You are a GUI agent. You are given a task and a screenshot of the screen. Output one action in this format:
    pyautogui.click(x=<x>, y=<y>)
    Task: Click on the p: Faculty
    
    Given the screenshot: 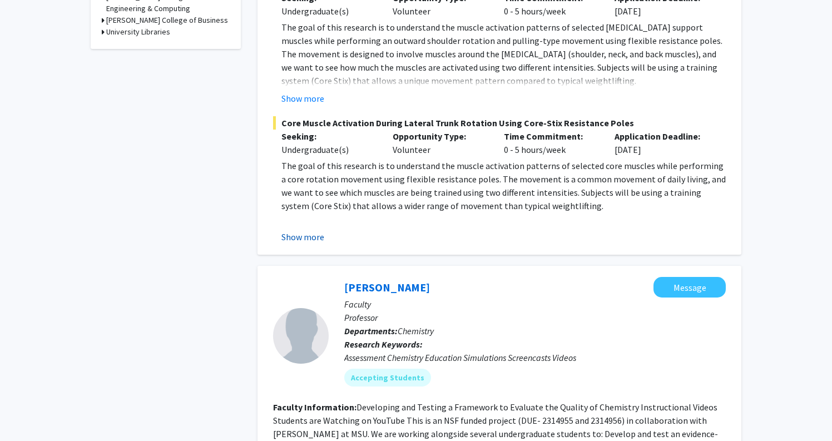 What is the action you would take?
    pyautogui.click(x=535, y=304)
    